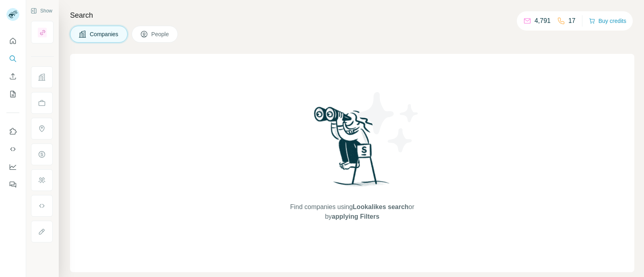 The width and height of the screenshot is (644, 277). What do you see at coordinates (13, 94) in the screenshot?
I see `button: My lists` at bounding box center [13, 94].